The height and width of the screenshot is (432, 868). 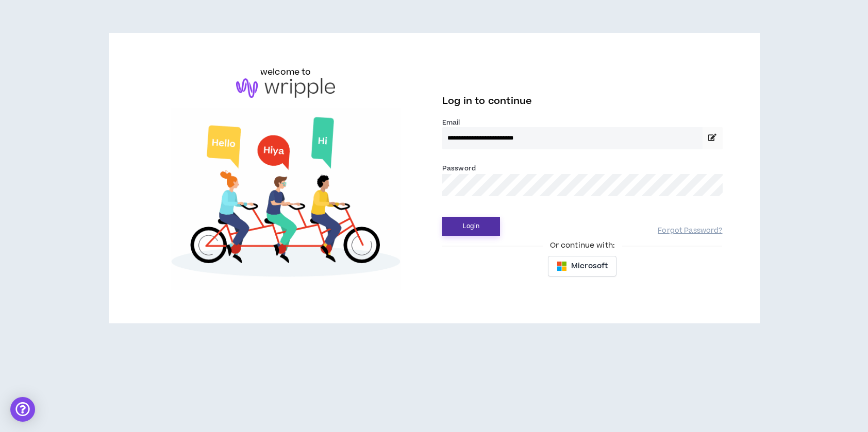 What do you see at coordinates (583, 246) in the screenshot?
I see `span: Or continue with:` at bounding box center [583, 246].